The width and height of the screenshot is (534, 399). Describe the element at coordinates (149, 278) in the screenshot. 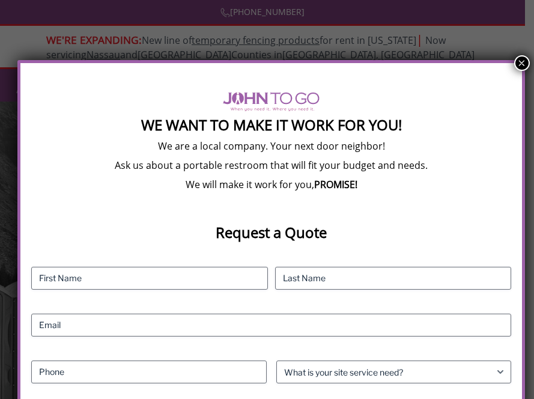

I see `input: First Name` at that location.